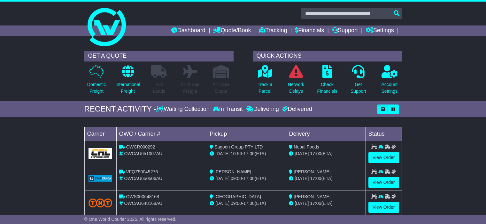 This screenshot has height=224, width=486. Describe the element at coordinates (296, 88) in the screenshot. I see `p: Network Delays` at that location.